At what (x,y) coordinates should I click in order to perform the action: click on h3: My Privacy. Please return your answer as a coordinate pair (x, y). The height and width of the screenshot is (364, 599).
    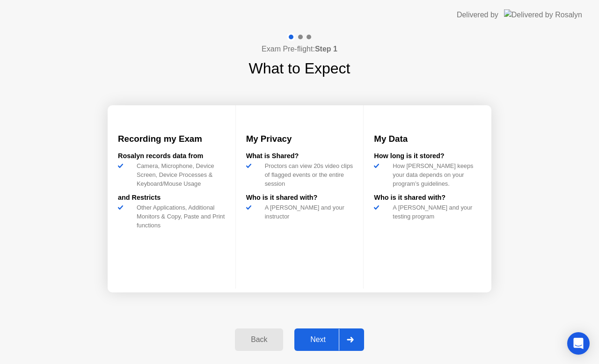
    Looking at the image, I should click on (299, 139).